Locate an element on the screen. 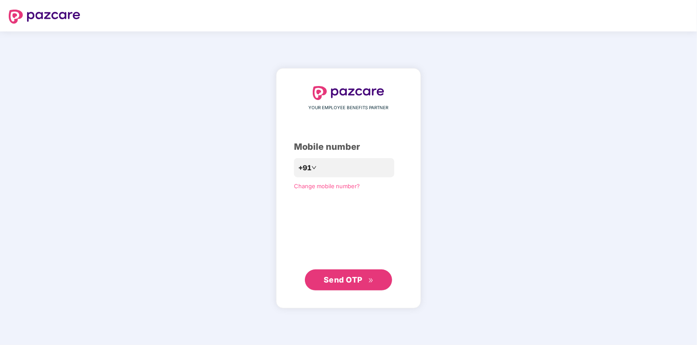  span: down is located at coordinates (314, 167).